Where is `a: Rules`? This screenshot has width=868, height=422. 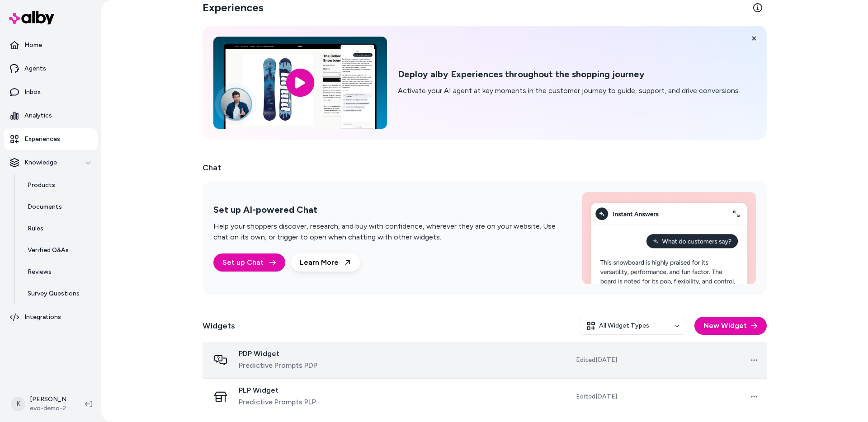
a: Rules is located at coordinates (58, 229).